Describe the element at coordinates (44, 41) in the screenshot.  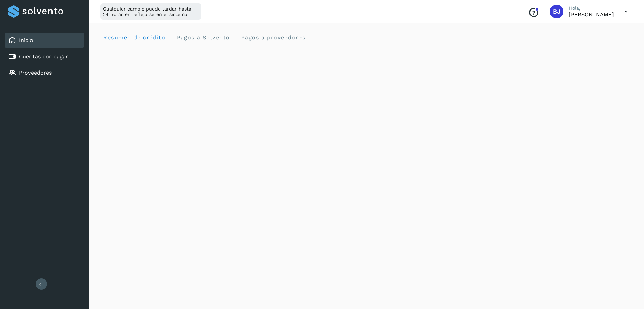
I see `div: Inicio` at that location.